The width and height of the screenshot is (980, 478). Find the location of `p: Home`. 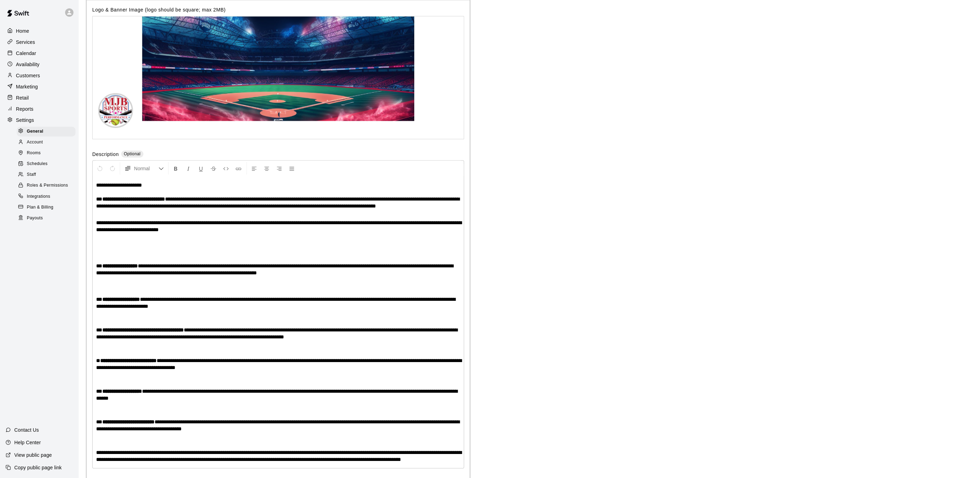

p: Home is located at coordinates (23, 31).